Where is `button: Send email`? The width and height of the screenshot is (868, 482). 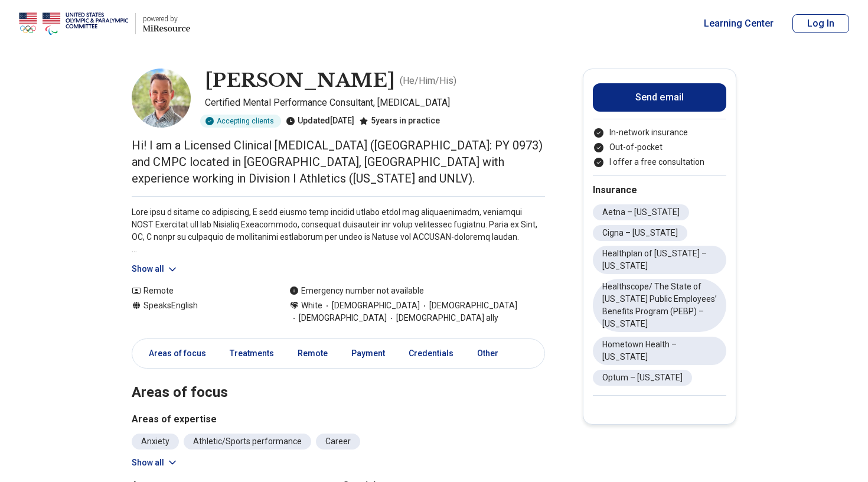
button: Send email is located at coordinates (660, 97).